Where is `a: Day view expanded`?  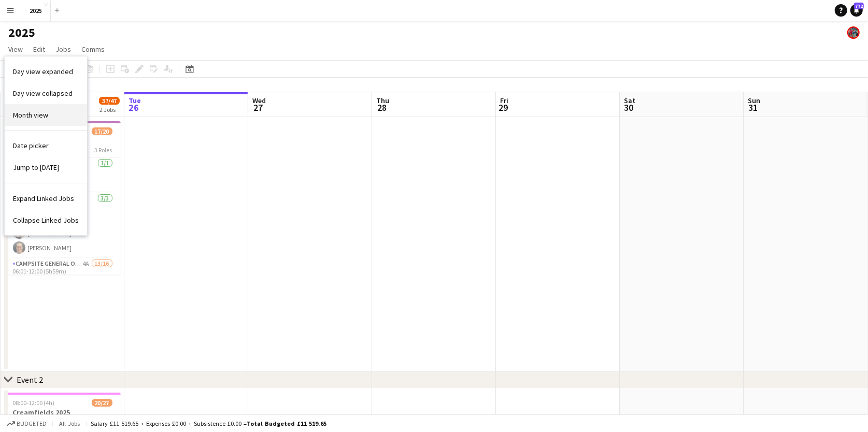 a: Day view expanded is located at coordinates (45, 71).